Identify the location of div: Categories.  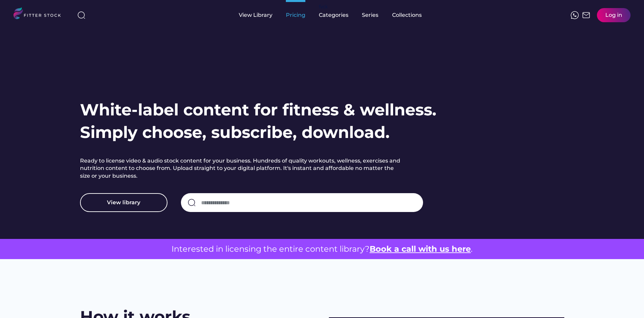
(334, 15).